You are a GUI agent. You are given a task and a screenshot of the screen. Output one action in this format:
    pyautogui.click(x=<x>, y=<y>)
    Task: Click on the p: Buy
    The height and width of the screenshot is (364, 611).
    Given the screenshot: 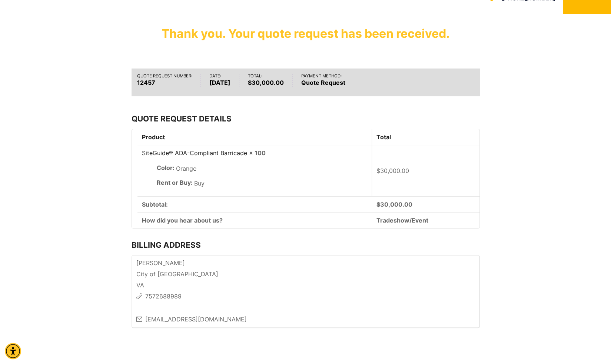 What is the action you would take?
    pyautogui.click(x=262, y=184)
    